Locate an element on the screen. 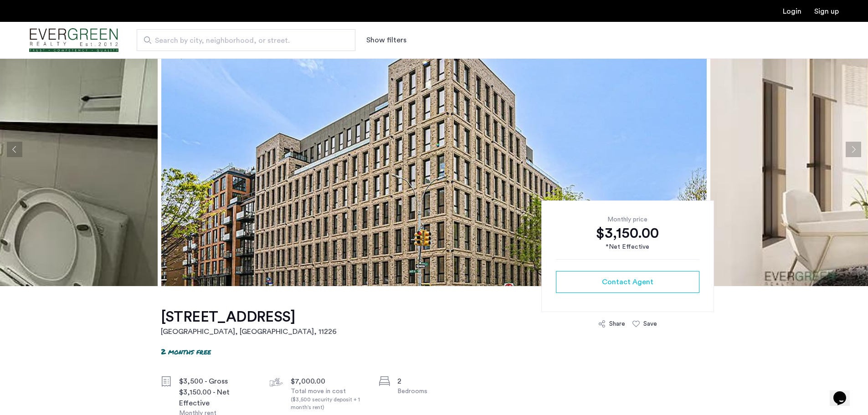 Image resolution: width=868 pixels, height=415 pixels. button: Show or hide filters is located at coordinates (386, 40).